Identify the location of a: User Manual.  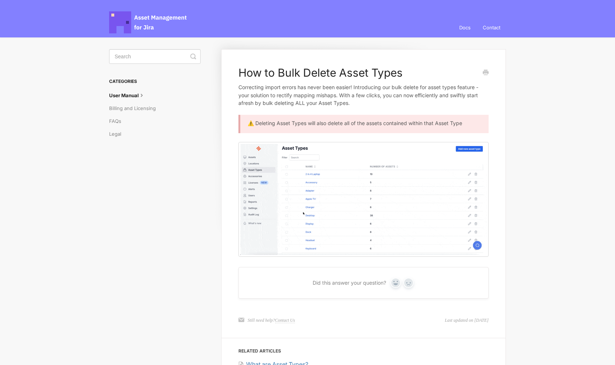
(129, 95).